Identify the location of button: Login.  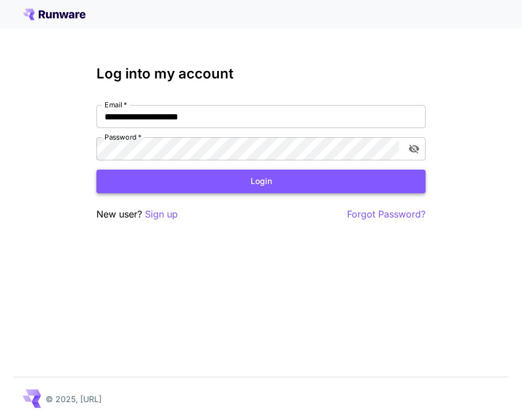
(261, 181).